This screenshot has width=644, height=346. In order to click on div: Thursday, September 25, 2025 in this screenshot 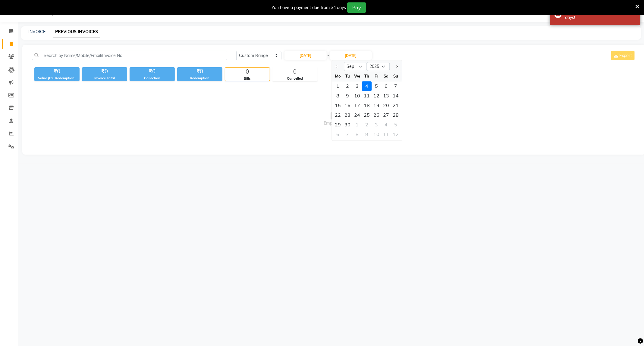, I will do `click(367, 115)`.